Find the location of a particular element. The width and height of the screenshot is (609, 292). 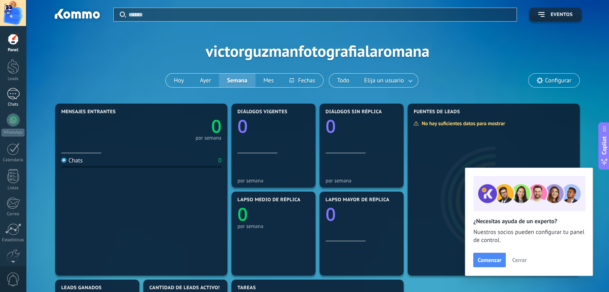

button: Elija un usuario is located at coordinates (387, 80).